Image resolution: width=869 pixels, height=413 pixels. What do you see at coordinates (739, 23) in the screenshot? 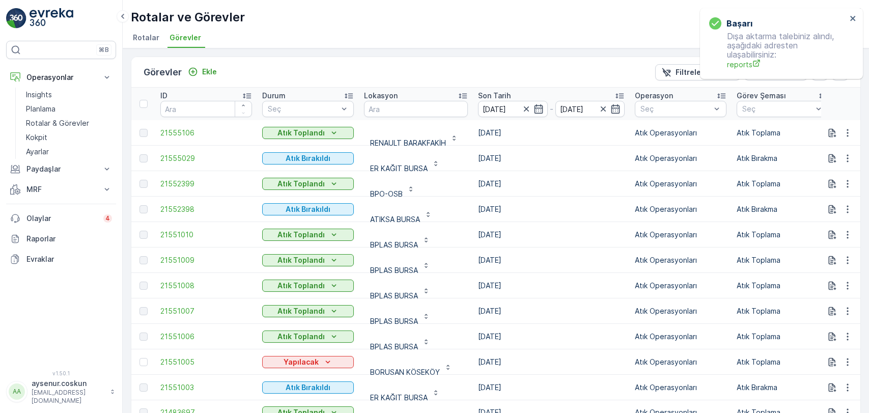
I see `h3: başarı` at bounding box center [739, 23].